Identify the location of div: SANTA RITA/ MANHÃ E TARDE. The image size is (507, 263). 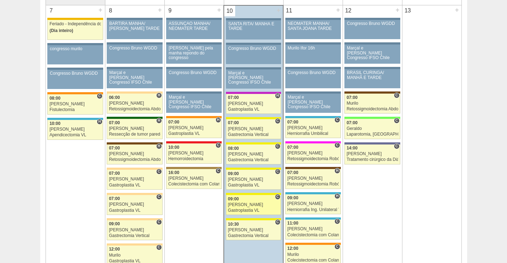
(253, 26).